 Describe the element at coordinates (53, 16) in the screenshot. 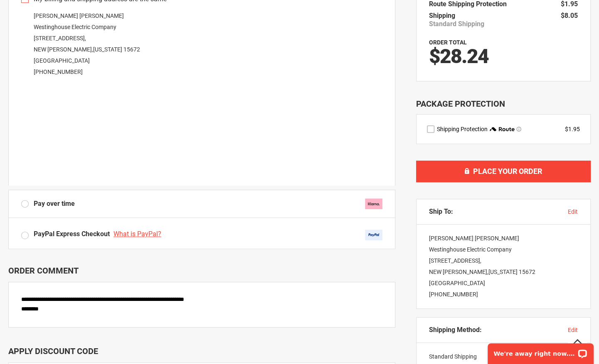

I see `p: We're away right now. Please check back later!` at that location.